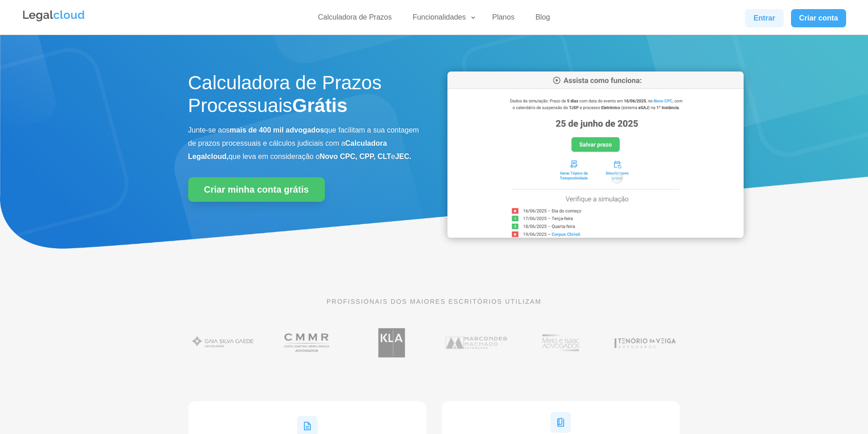 The width and height of the screenshot is (868, 434). What do you see at coordinates (561, 343) in the screenshot?
I see `img: Profissionais do escritório Melo e Isaac Advogados utilizam a Legalcloud` at bounding box center [561, 343].